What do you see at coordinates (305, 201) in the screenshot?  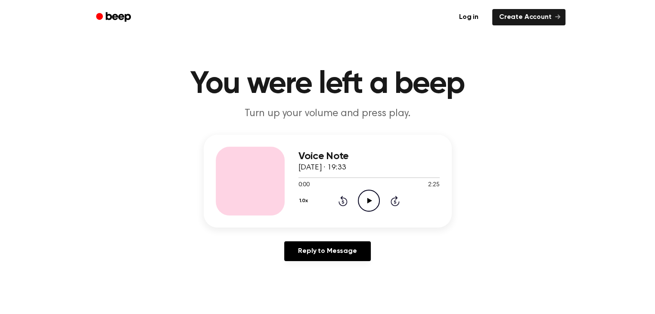 I see `button: 1.0x` at bounding box center [305, 201].